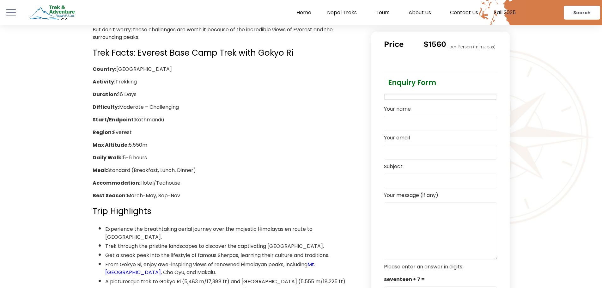 This screenshot has height=288, width=602. What do you see at coordinates (582, 13) in the screenshot?
I see `a: Search` at bounding box center [582, 13].